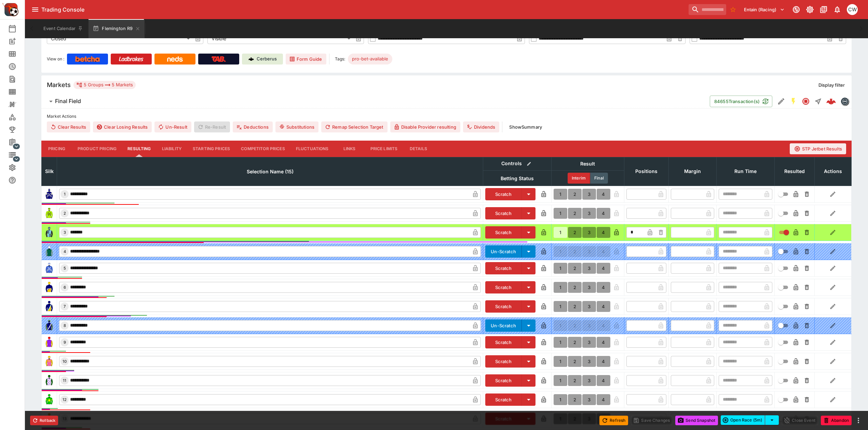 This screenshot has width=868, height=430. I want to click on button: Liability, so click(172, 149).